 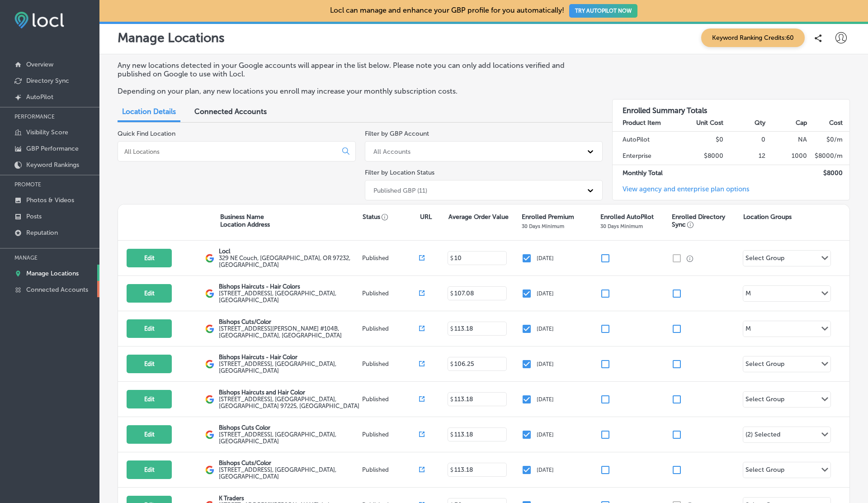 What do you see at coordinates (397, 134) in the screenshot?
I see `label: Filter by GBP Account` at bounding box center [397, 134].